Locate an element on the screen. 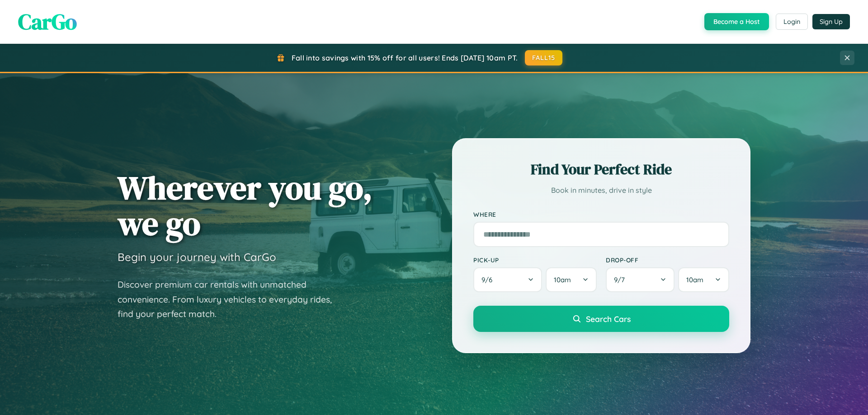 The height and width of the screenshot is (415, 868). h1: Wherever you go, we go is located at coordinates (245, 206).